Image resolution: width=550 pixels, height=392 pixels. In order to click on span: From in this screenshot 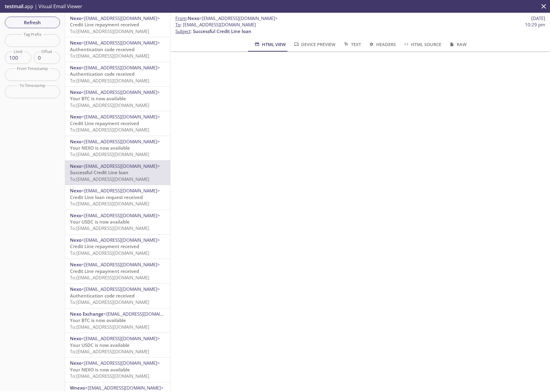, I will do `click(181, 18)`.